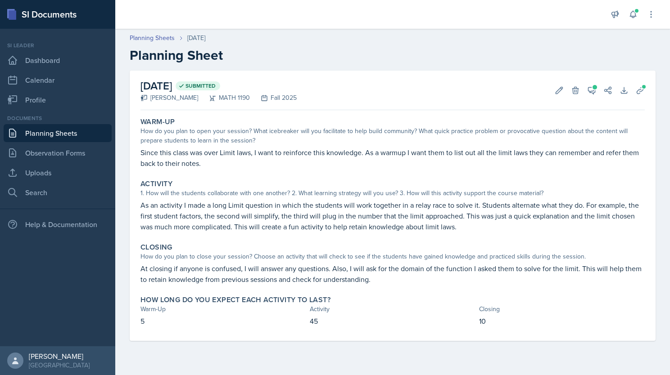 This screenshot has height=375, width=670. Describe the element at coordinates (223, 309) in the screenshot. I see `div: Warm-Up` at that location.